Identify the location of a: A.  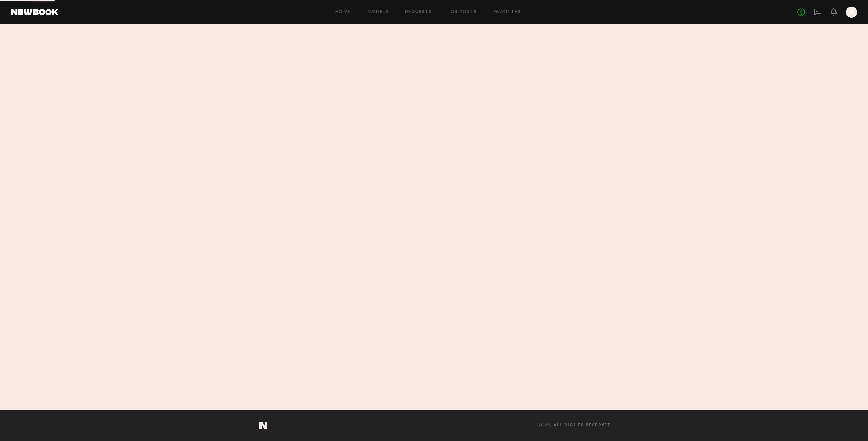
(851, 12).